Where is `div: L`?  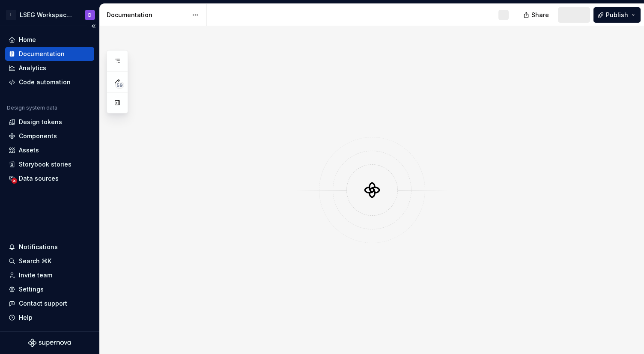 div: L is located at coordinates (11, 15).